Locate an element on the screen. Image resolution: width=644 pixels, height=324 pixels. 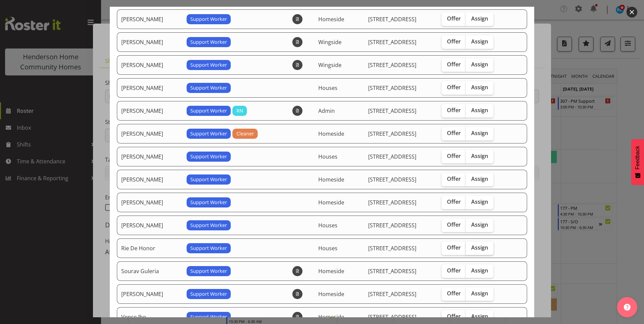
img: help-xxl-2.png is located at coordinates (628, 308).